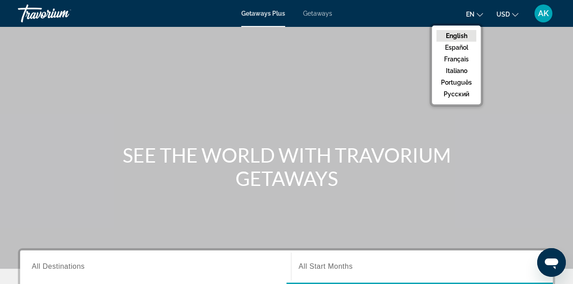 The image size is (573, 284). I want to click on span: Getaways, so click(317, 13).